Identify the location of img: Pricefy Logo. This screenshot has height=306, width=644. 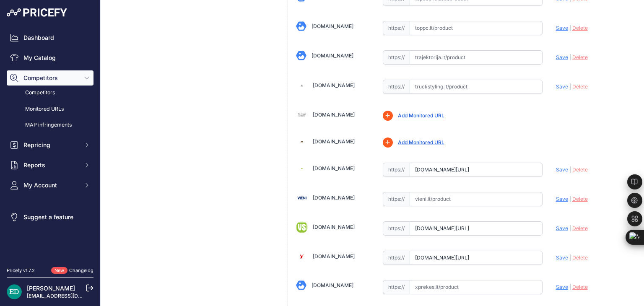
(37, 12).